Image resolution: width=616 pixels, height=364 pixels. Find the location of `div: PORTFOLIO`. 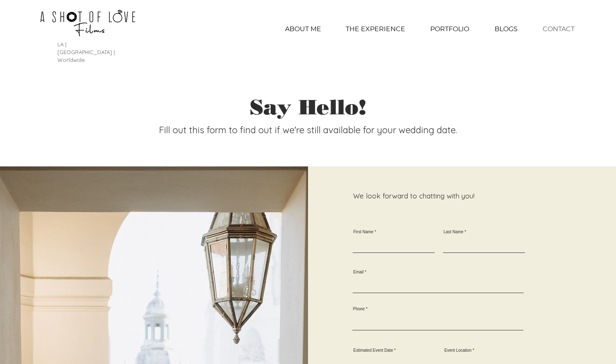

div: PORTFOLIO is located at coordinates (450, 29).